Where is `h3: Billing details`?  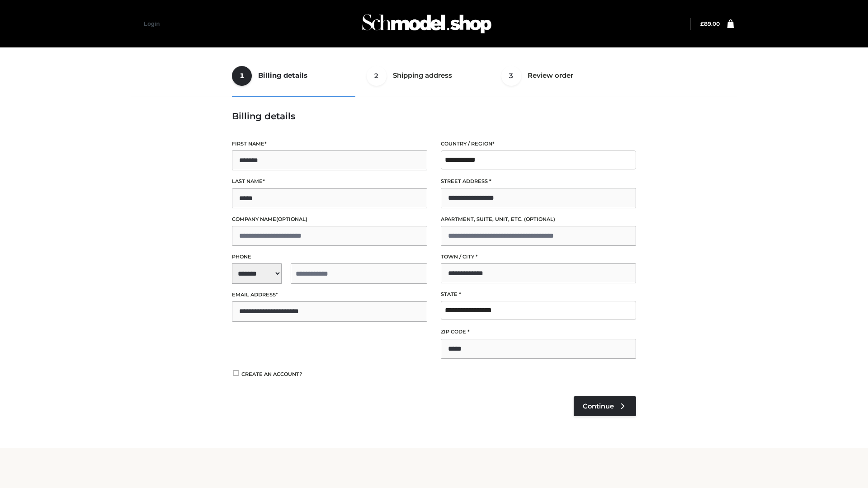
h3: Billing details is located at coordinates (434, 116).